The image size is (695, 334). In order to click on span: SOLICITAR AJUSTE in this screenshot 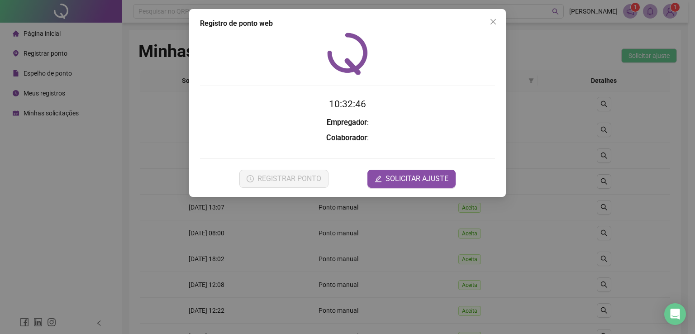, I will do `click(417, 179)`.